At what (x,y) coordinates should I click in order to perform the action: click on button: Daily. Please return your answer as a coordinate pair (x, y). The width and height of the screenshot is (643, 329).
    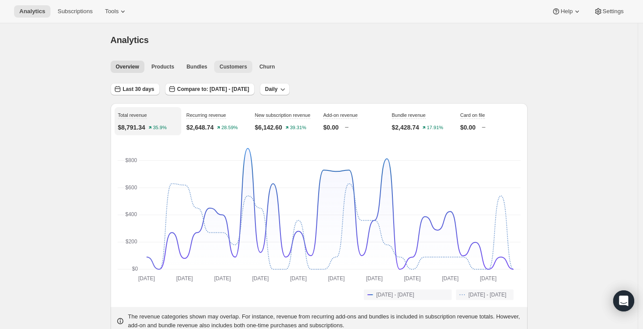
    Looking at the image, I should click on (275, 89).